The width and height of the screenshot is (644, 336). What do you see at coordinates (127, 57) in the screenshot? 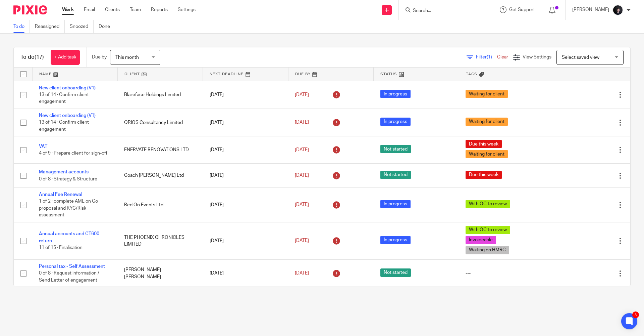
I see `span: This month` at bounding box center [127, 57].